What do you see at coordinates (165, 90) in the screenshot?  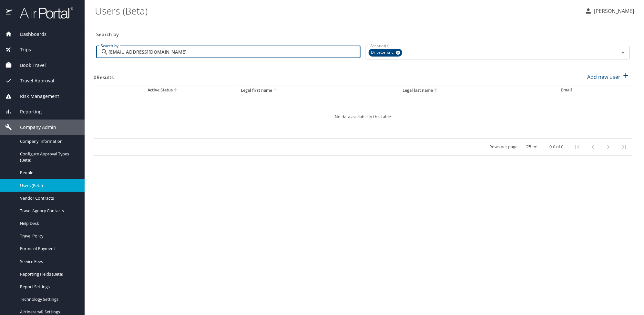 I see `th: Active Status` at bounding box center [165, 90].